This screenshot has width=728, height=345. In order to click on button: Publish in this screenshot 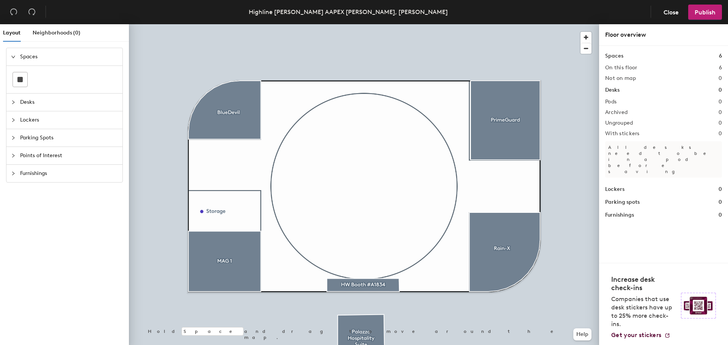, I will do `click(704, 12)`.